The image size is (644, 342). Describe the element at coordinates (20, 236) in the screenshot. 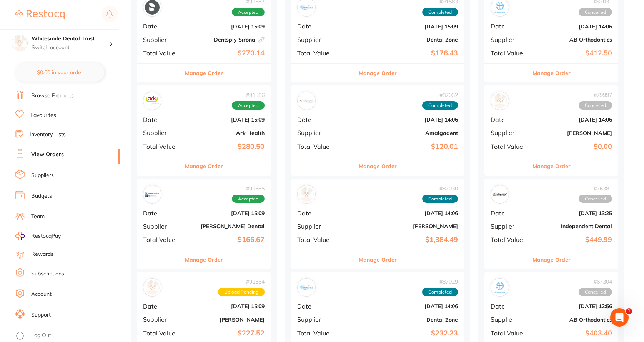

I see `img: RestocqPay` at that location.